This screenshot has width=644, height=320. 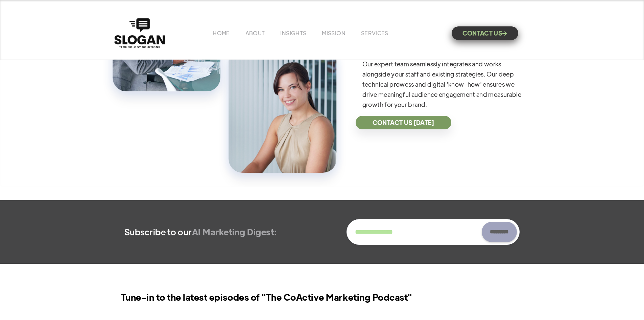 What do you see at coordinates (293, 33) in the screenshot?
I see `a: INSIGHTS` at bounding box center [293, 33].